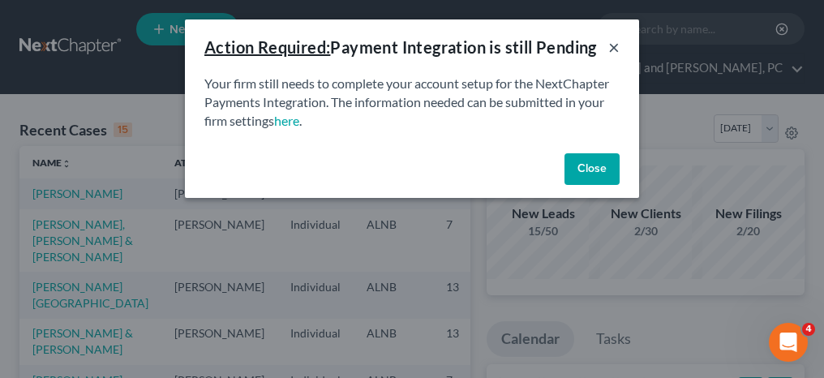 The height and width of the screenshot is (378, 824). What do you see at coordinates (592, 170) in the screenshot?
I see `button: Close` at bounding box center [592, 170].